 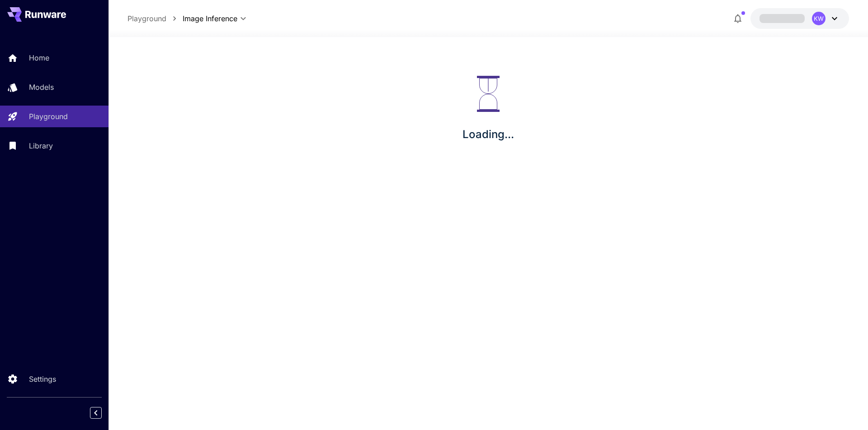 What do you see at coordinates (43, 380) in the screenshot?
I see `p: Settings` at bounding box center [43, 380].